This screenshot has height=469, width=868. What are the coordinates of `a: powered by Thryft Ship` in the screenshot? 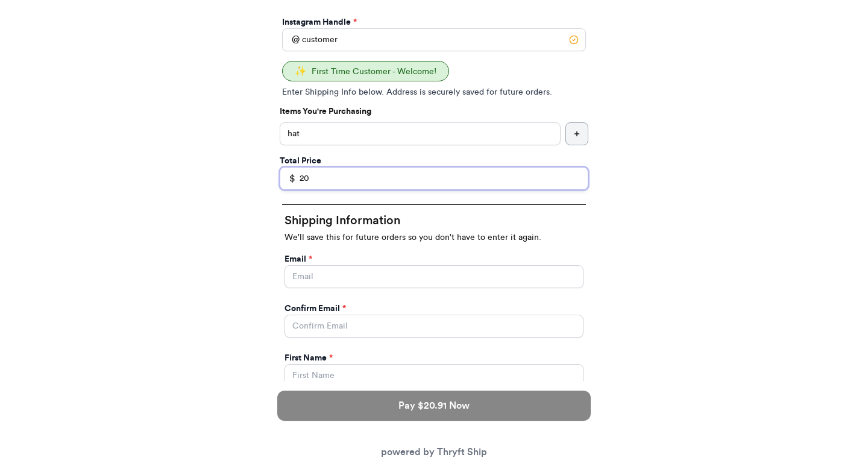 It's located at (434, 452).